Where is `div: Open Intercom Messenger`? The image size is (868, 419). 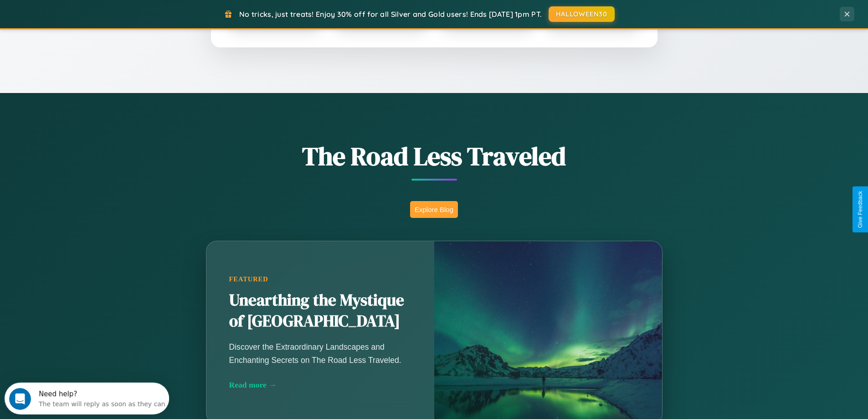 div: Open Intercom Messenger is located at coordinates (86, 16).